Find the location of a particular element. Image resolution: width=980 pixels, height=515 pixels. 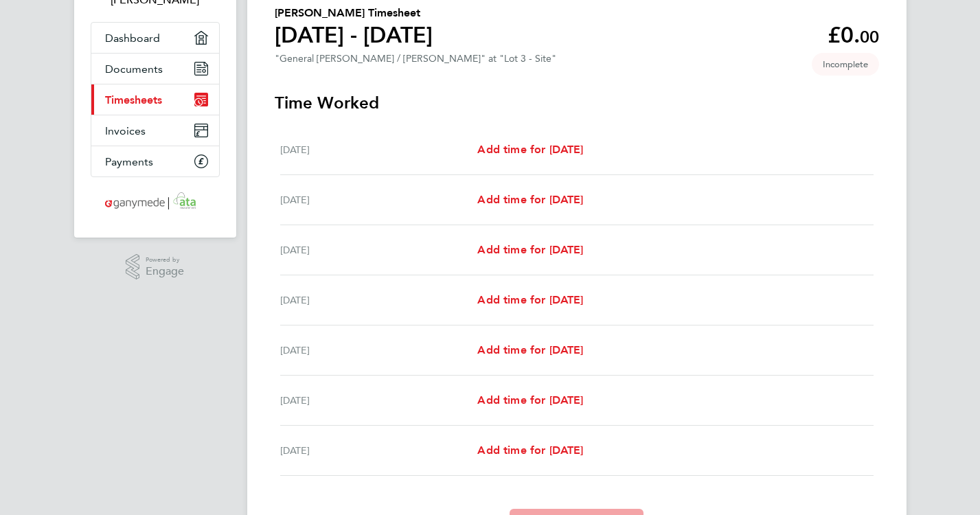

span: Engage is located at coordinates (165, 271).